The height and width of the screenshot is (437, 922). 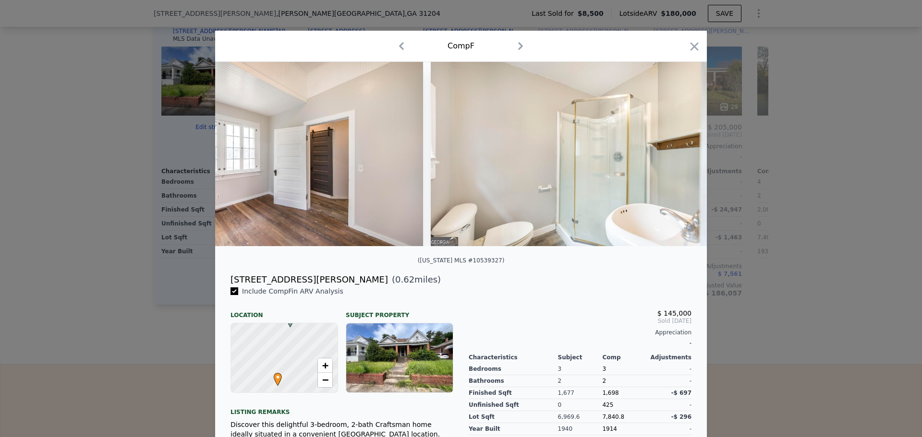 What do you see at coordinates (580, 417) in the screenshot?
I see `div: 6,969.6` at bounding box center [580, 417].